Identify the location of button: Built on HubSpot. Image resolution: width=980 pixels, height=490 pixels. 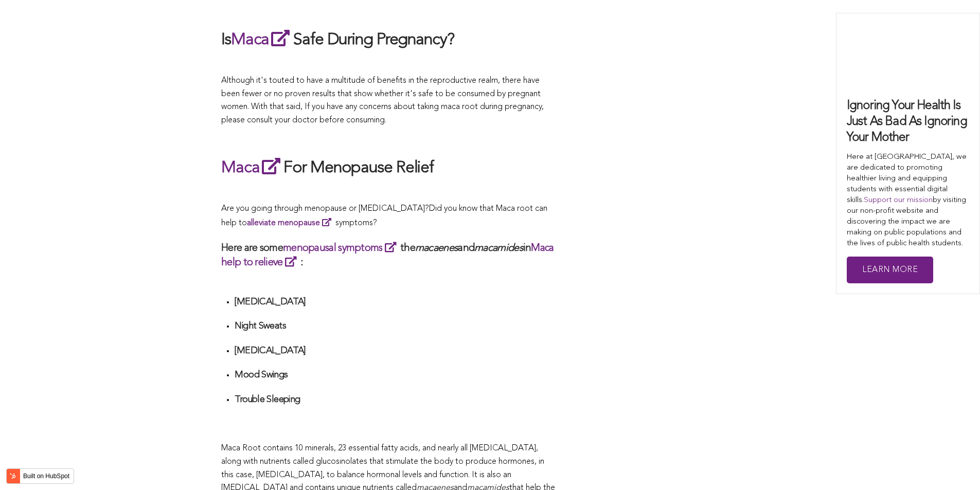
(40, 476).